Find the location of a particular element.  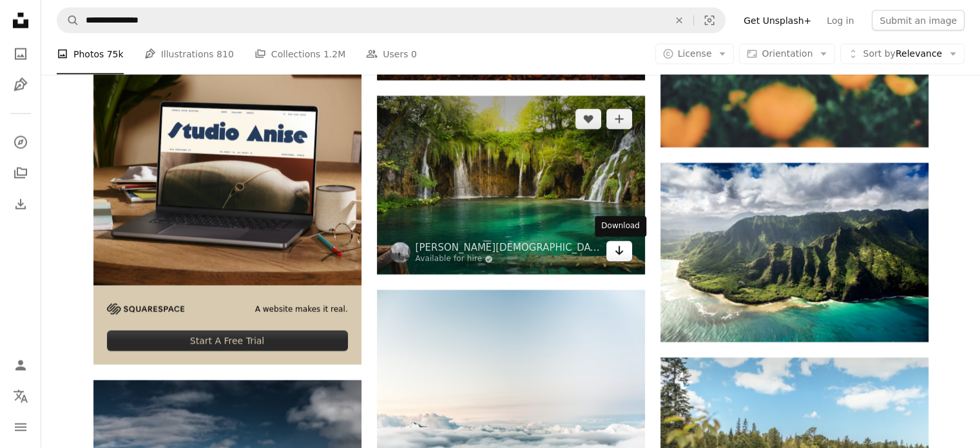

span: Relevance is located at coordinates (902, 54).